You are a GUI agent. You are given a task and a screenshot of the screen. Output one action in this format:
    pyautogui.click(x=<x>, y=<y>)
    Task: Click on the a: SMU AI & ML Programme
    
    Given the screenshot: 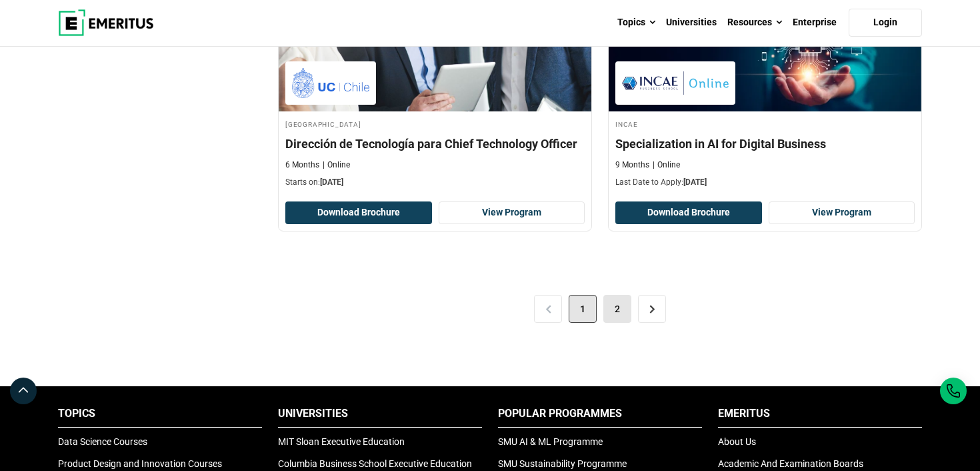 What is the action you would take?
    pyautogui.click(x=550, y=441)
    